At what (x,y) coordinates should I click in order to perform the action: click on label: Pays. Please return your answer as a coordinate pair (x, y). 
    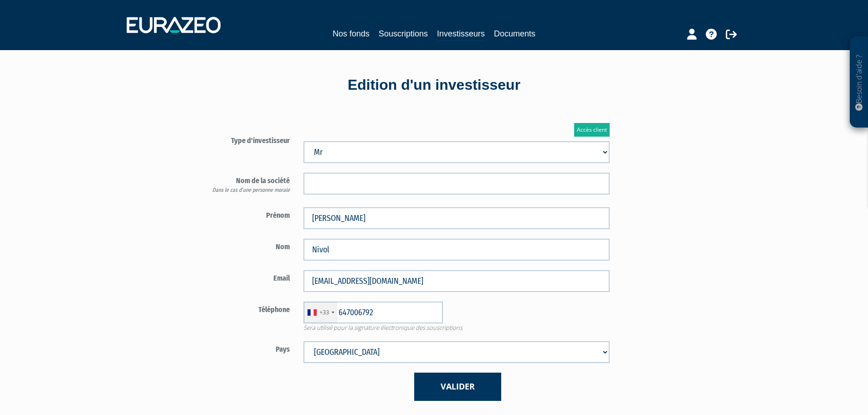
    Looking at the image, I should click on (243, 348).